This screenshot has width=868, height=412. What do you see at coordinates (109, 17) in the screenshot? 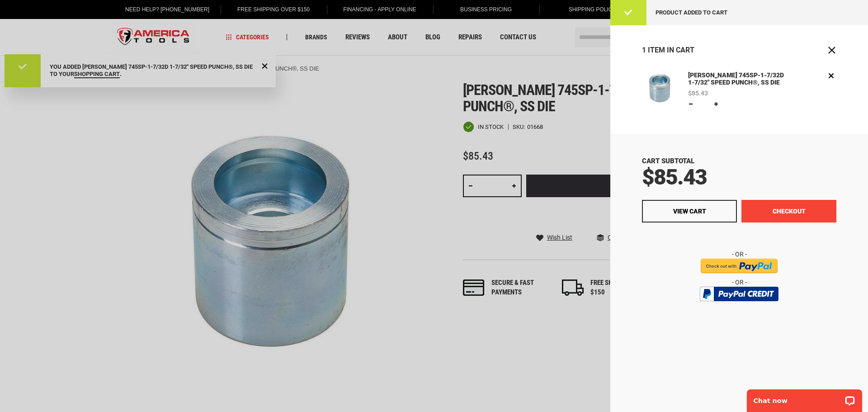
I see `button: Open LiveChat chat widget` at bounding box center [109, 17].